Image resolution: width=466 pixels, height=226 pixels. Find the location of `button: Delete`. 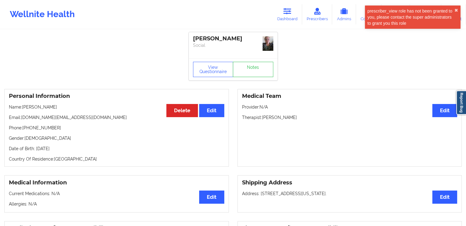

button: Delete is located at coordinates (182, 111).